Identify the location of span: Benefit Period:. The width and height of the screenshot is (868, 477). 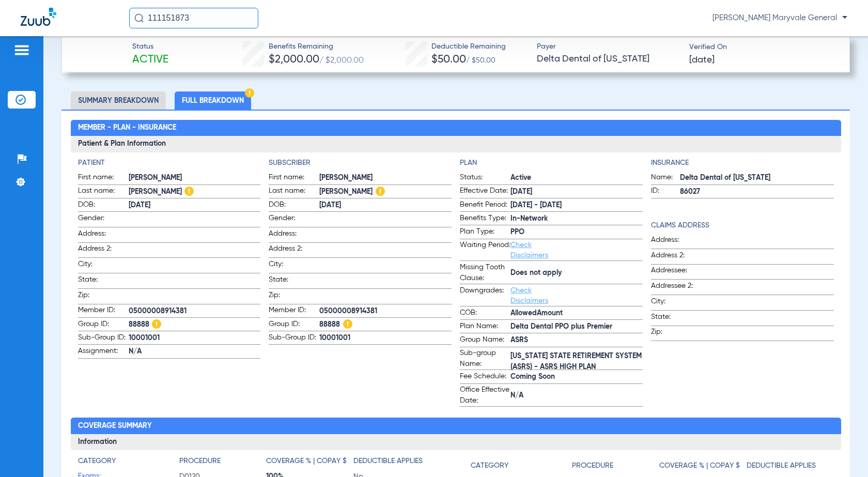
(485, 205).